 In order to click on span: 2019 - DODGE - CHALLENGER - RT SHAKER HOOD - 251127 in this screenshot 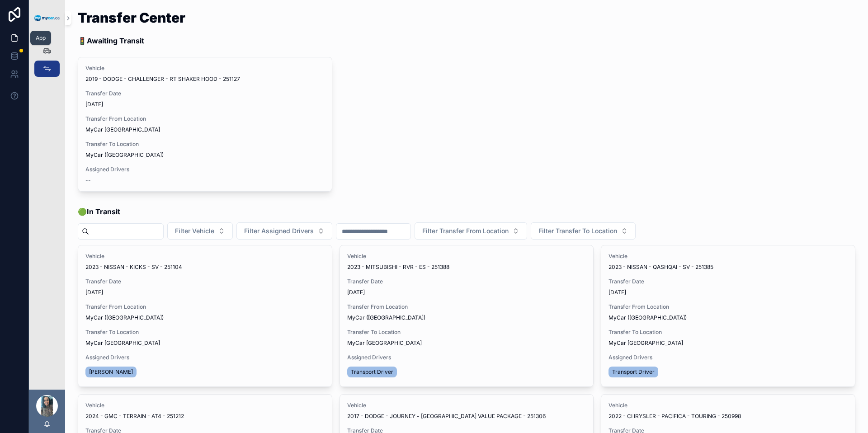, I will do `click(163, 79)`.